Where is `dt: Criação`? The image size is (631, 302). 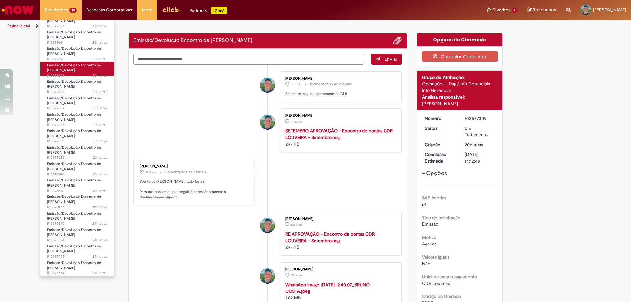 dt: Criação is located at coordinates (440, 145).